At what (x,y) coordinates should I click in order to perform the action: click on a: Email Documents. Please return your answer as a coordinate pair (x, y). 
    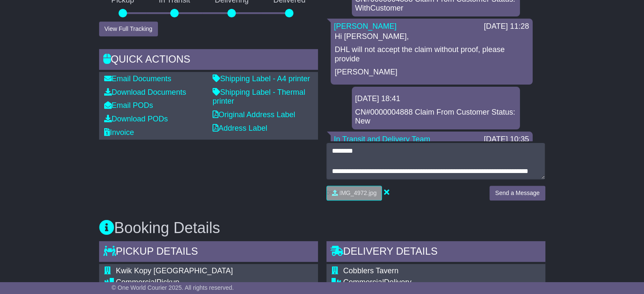
    Looking at the image, I should click on (138, 79).